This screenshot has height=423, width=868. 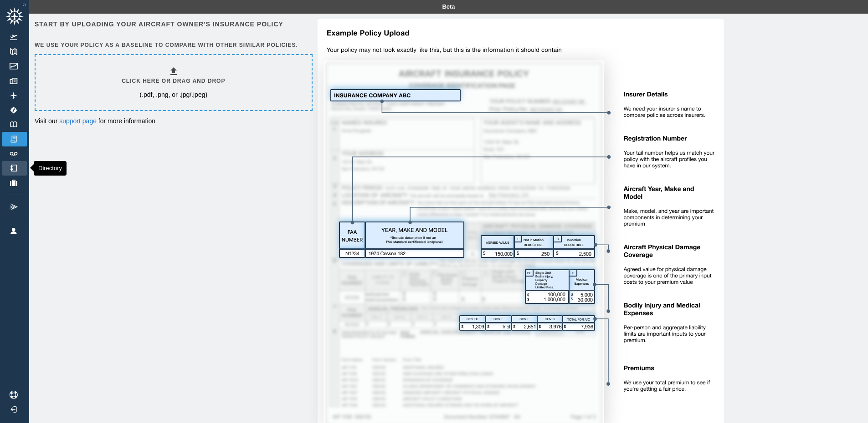 I want to click on h6: We use your policy as a baseline to compare with other similar policies., so click(x=173, y=45).